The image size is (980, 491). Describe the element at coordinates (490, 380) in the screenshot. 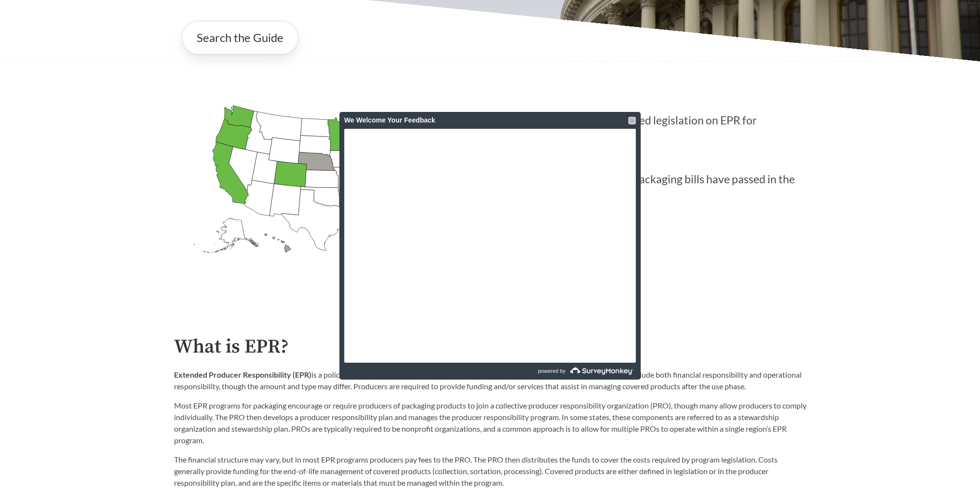

I see `p: is a policy approach that assigns producers responsibility for the end-of-life of products. This ...` at that location.